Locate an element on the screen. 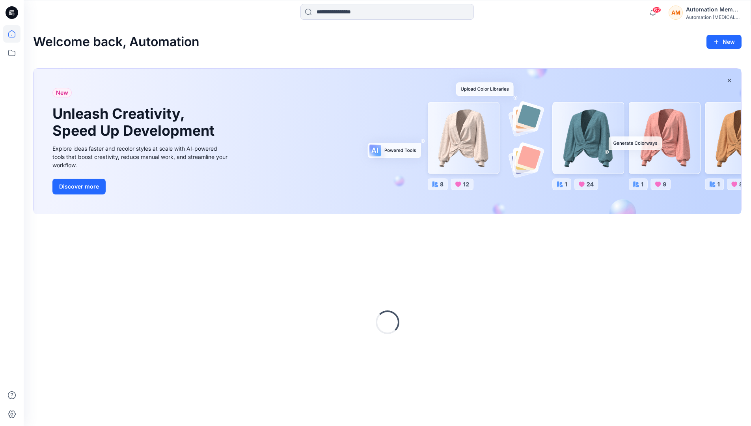 The height and width of the screenshot is (426, 751). button: Discover more is located at coordinates (79, 186).